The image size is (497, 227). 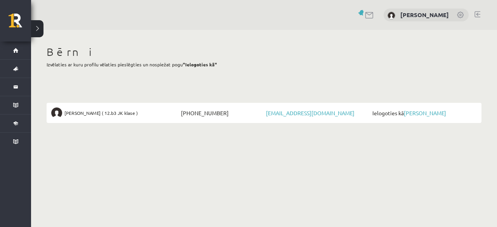 What do you see at coordinates (57, 113) in the screenshot?
I see `img: Valentīns Sergejevs` at bounding box center [57, 113].